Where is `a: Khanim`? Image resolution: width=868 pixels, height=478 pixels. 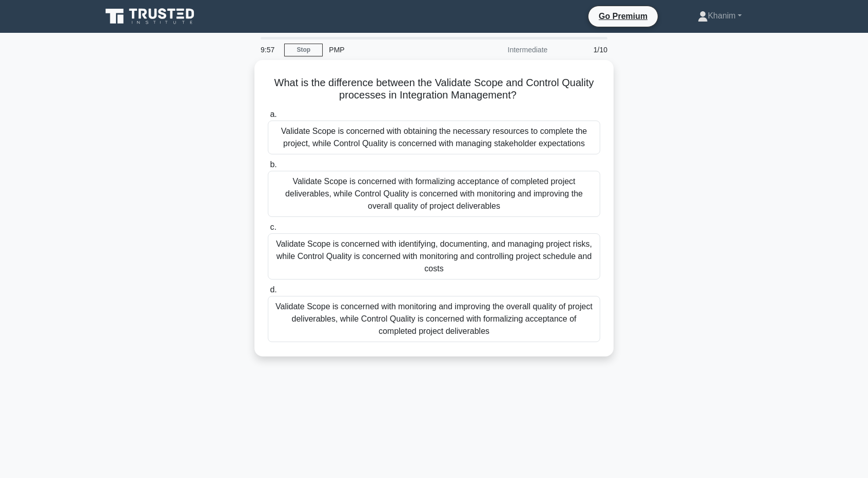 a: Khanim is located at coordinates (720, 16).